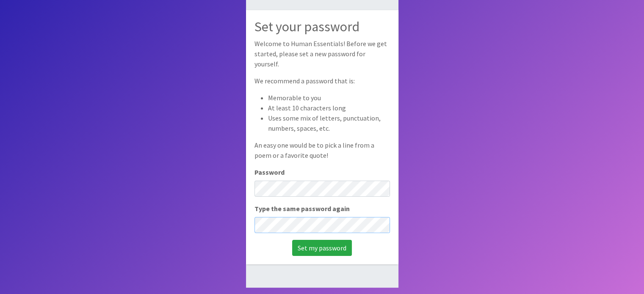  Describe the element at coordinates (329, 123) in the screenshot. I see `li: Uses some mix of letters, punctuation, numbers, spaces, etc.` at that location.